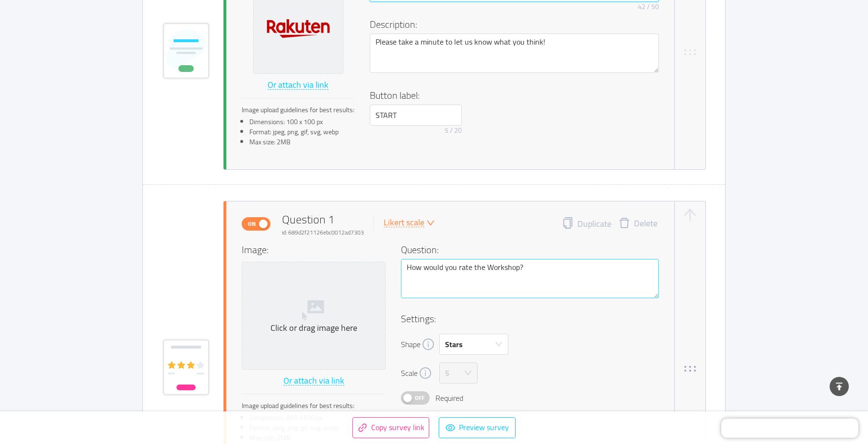 The height and width of the screenshot is (444, 868). What do you see at coordinates (690, 215) in the screenshot?
I see `button: icon: arrow-up` at bounding box center [690, 215].